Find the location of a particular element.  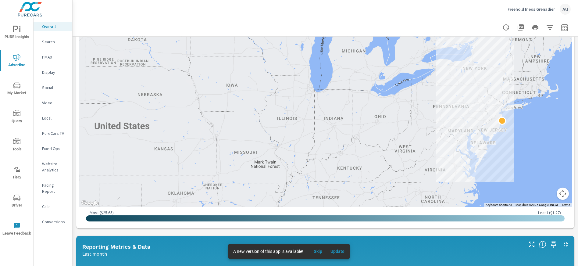

p: PMAX is located at coordinates (55, 57).